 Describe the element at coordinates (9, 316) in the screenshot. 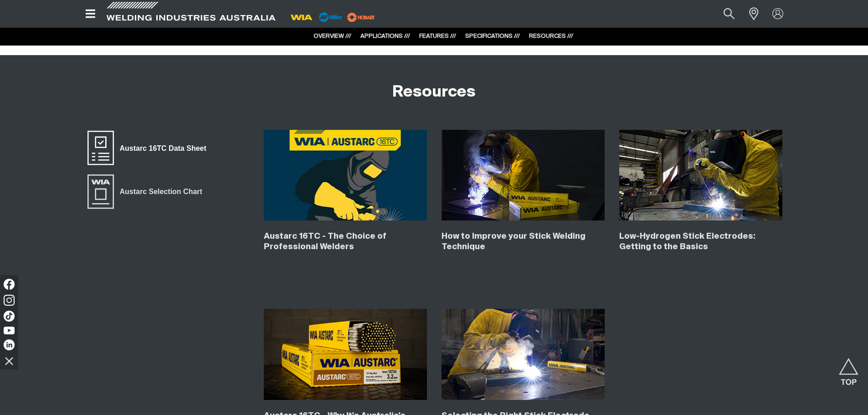

I see `img: TikTok` at that location.